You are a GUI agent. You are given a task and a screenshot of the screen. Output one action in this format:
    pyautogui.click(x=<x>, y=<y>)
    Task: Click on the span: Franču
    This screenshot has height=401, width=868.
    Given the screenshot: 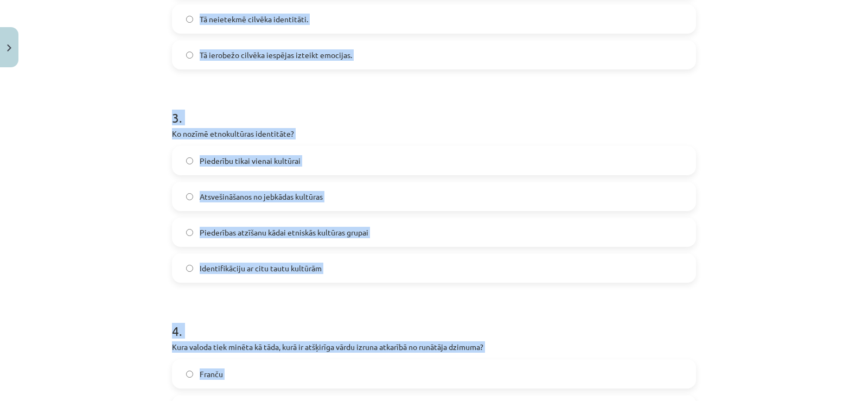 What is the action you would take?
    pyautogui.click(x=211, y=373)
    